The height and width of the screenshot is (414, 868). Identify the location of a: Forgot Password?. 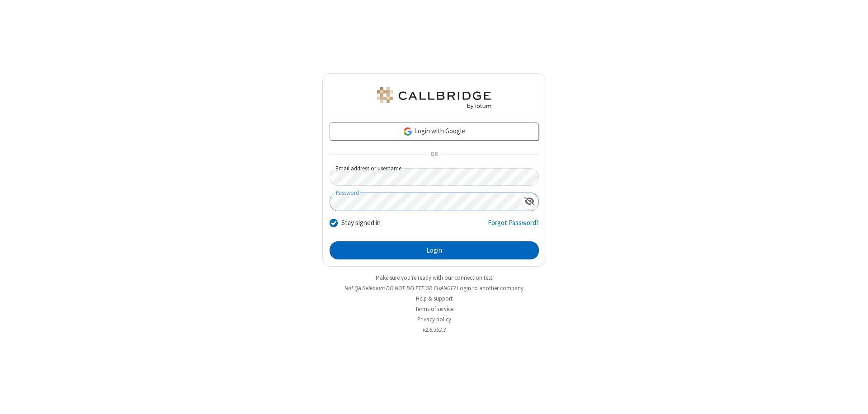
(513, 226).